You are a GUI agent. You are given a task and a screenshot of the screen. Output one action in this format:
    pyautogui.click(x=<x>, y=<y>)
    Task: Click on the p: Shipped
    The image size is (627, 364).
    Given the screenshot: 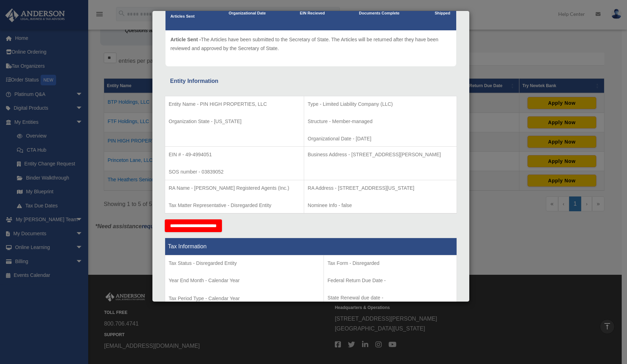 What is the action you would take?
    pyautogui.click(x=443, y=14)
    